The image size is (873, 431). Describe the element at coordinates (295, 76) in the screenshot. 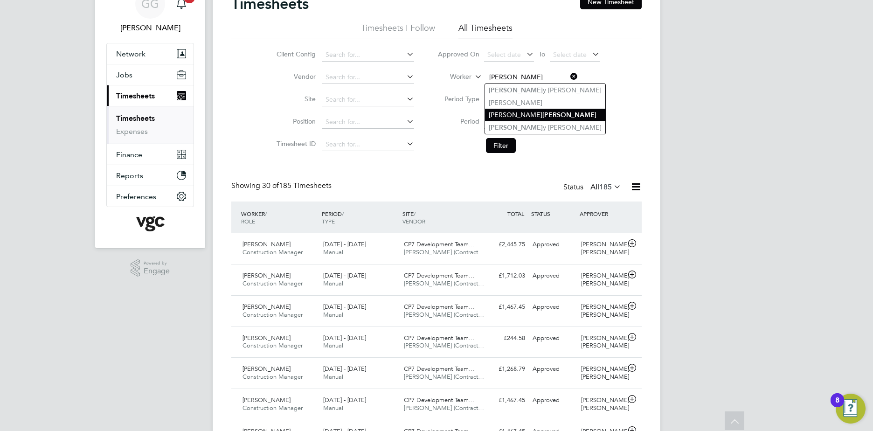

I see `label: Vendor` at that location.